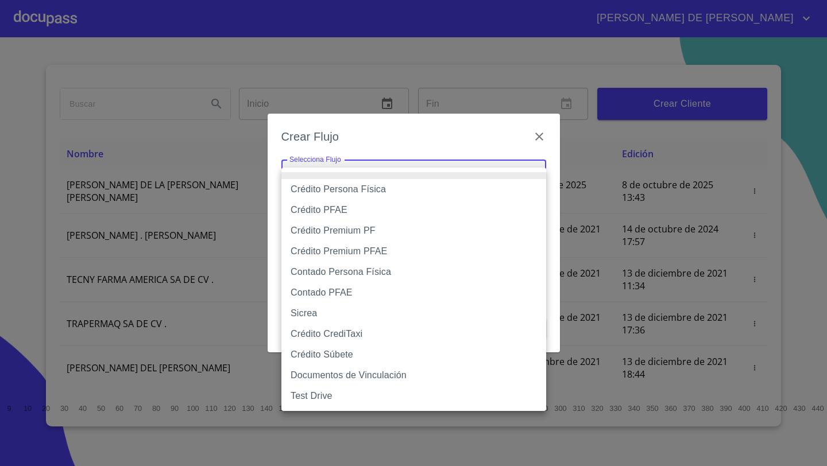 The width and height of the screenshot is (827, 466). Describe the element at coordinates (413, 334) in the screenshot. I see `li: Crédito CrediTaxi` at that location.